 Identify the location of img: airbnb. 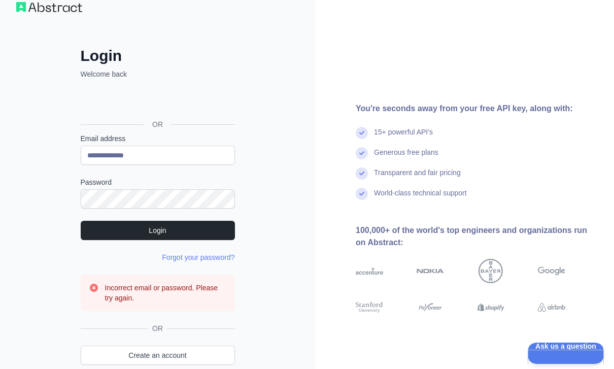
(552, 307).